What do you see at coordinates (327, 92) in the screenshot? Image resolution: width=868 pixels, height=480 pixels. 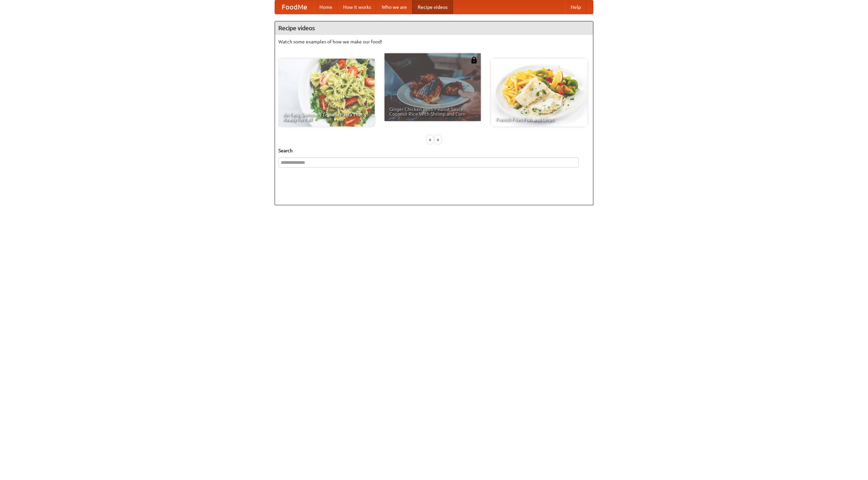 I see `a: An Easy, Summery Tomato Pasta That's Ready for Fall` at bounding box center [327, 92].